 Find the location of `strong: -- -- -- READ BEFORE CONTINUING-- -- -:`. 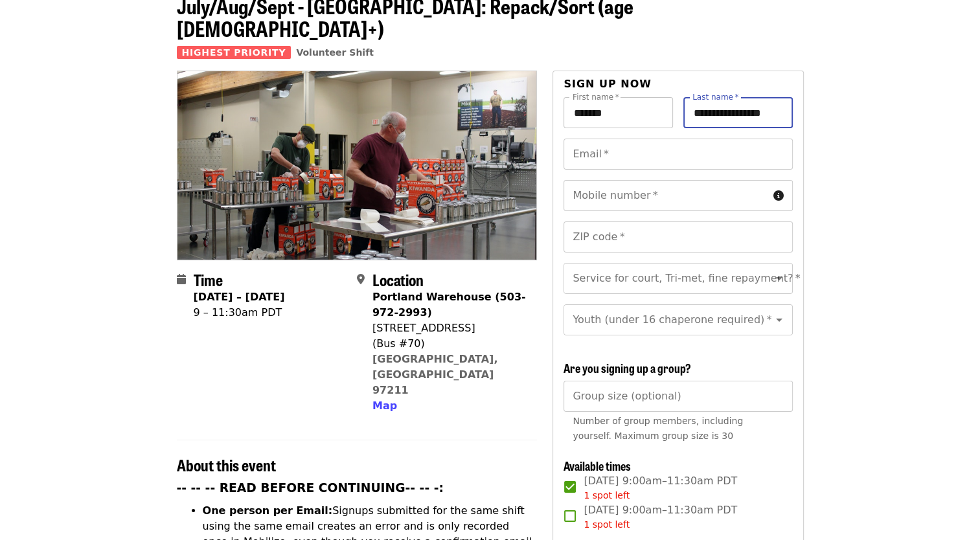

strong: -- -- -- READ BEFORE CONTINUING-- -- -: is located at coordinates (310, 487).